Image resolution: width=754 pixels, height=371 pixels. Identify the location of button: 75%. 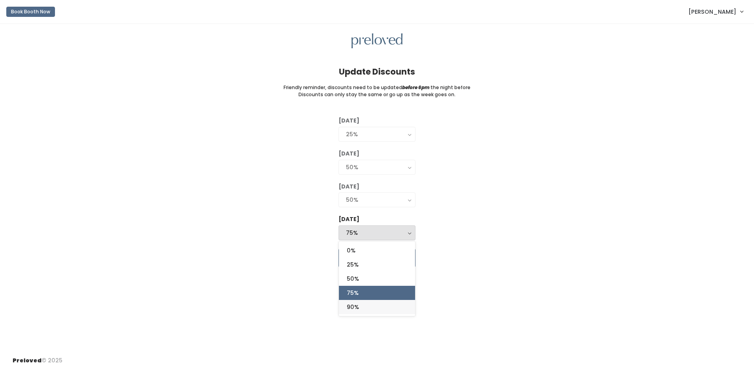
(377, 233).